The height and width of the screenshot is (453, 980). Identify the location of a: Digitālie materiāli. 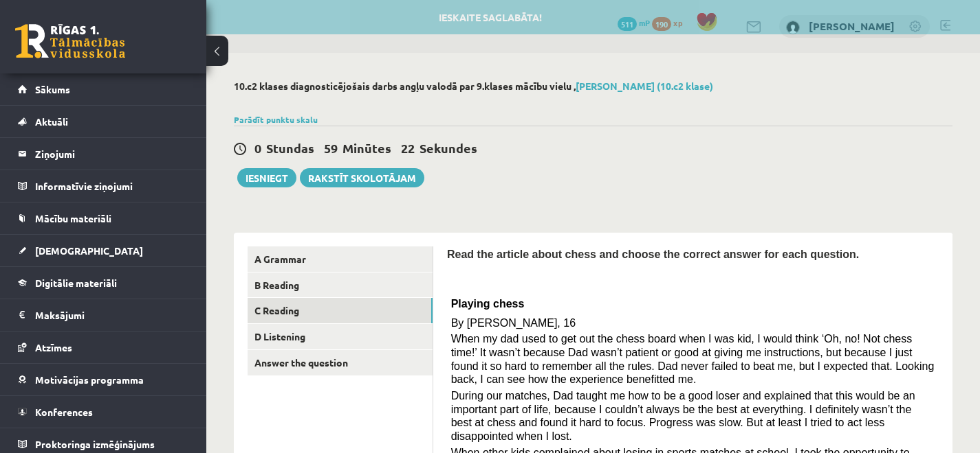
(103, 283).